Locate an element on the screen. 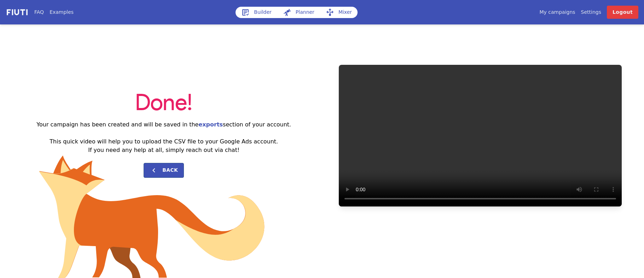 This screenshot has width=644, height=278. button: Back is located at coordinates (164, 170).